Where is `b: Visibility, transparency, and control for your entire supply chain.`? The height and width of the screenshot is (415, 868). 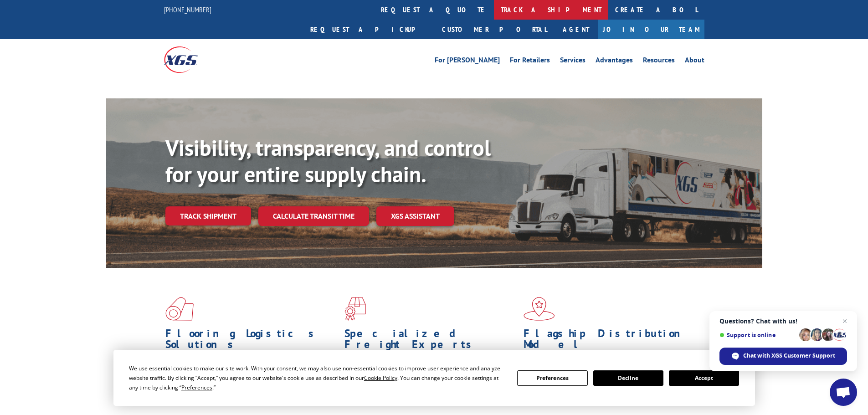
b: Visibility, transparency, and control for your entire supply chain. is located at coordinates (328, 161).